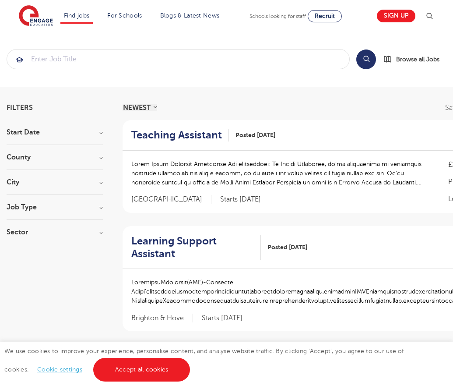  Describe the element at coordinates (36, 16) in the screenshot. I see `img: Engage Education` at that location.